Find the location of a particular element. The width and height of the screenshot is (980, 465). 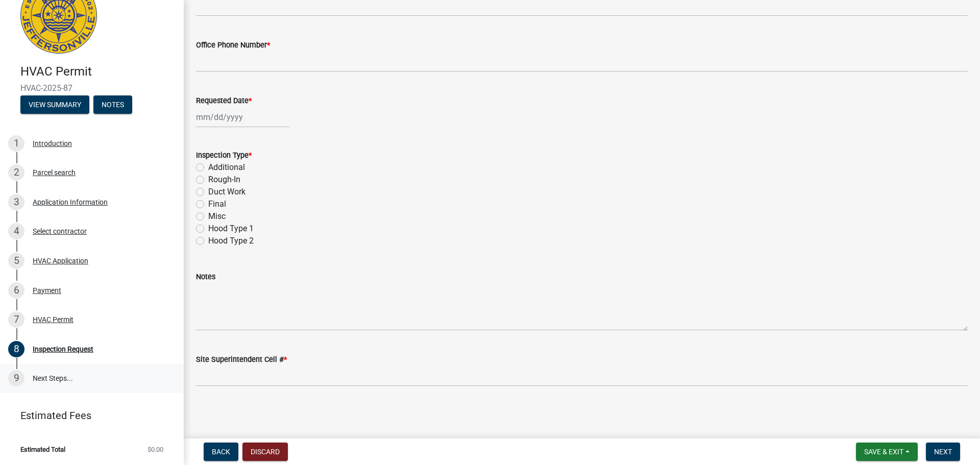

wm-modal-confirm: Notes is located at coordinates (113, 105).